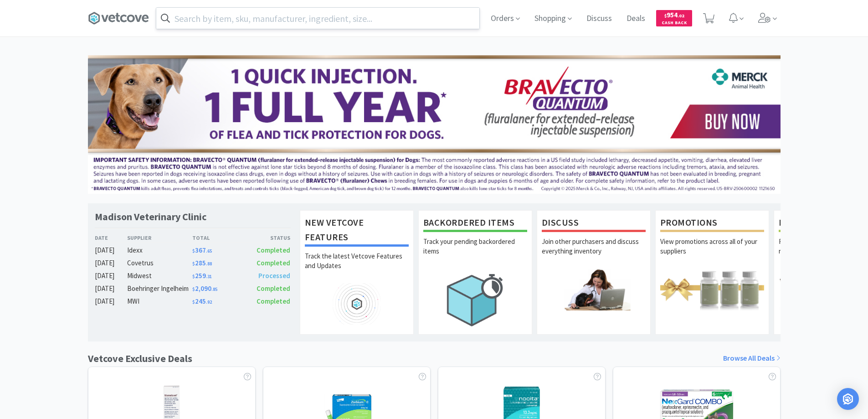 The width and height of the screenshot is (868, 419). What do you see at coordinates (713, 223) in the screenshot?
I see `h1: Promotions` at bounding box center [713, 223].